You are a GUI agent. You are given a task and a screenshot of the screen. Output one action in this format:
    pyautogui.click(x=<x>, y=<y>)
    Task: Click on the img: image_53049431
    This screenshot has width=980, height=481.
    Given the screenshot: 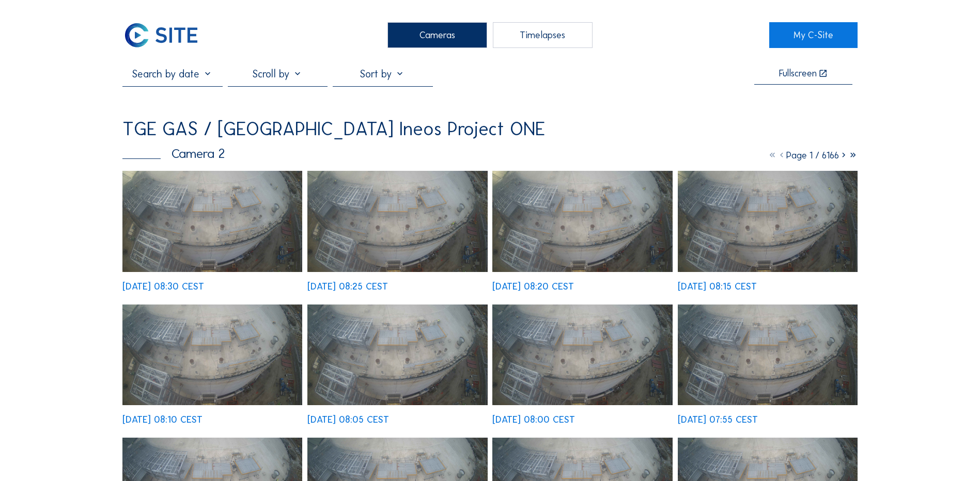 What is the action you would take?
    pyautogui.click(x=767, y=221)
    